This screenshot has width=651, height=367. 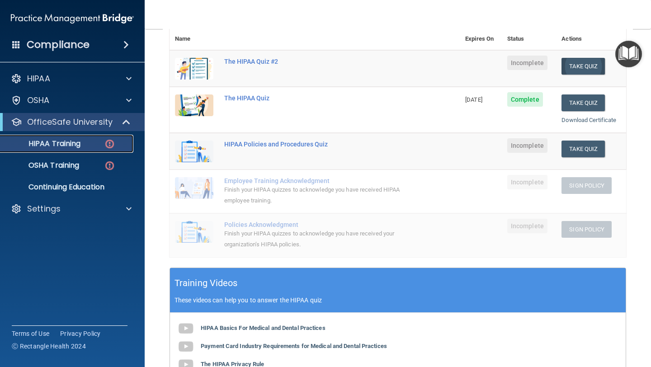 I want to click on a: OSHA, so click(x=71, y=100).